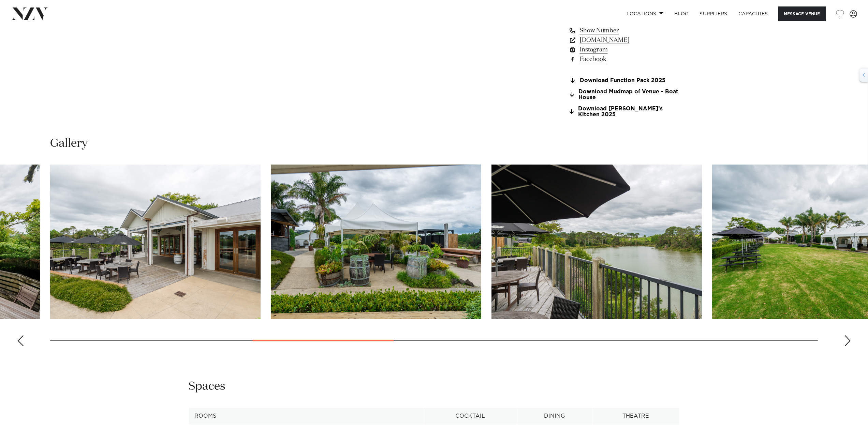 The width and height of the screenshot is (868, 433). I want to click on a: SUPPLIERS, so click(713, 13).